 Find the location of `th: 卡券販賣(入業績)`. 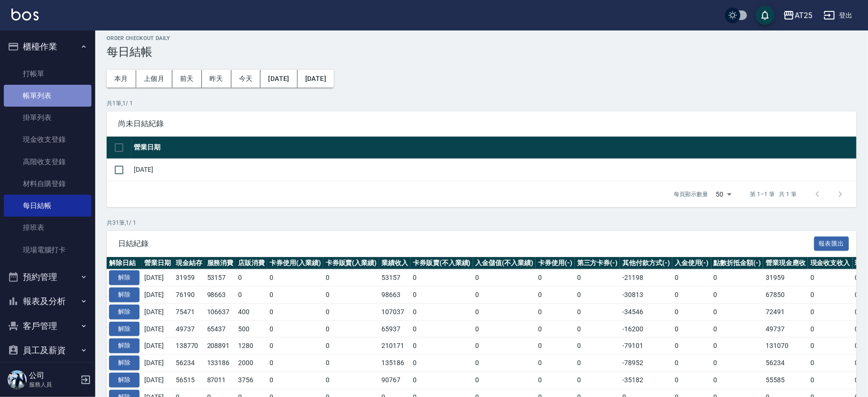

th: 卡券販賣(入業績) is located at coordinates (351, 263).